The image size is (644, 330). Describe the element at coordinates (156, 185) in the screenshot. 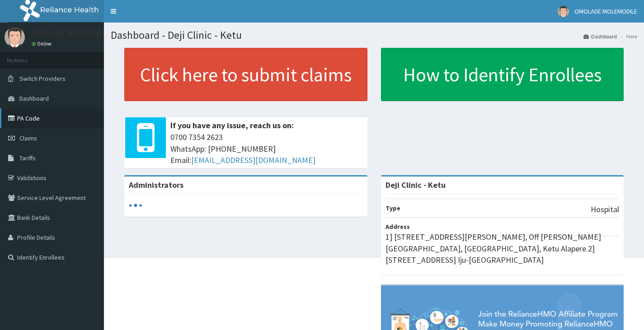

I see `b: Administrators` at that location.